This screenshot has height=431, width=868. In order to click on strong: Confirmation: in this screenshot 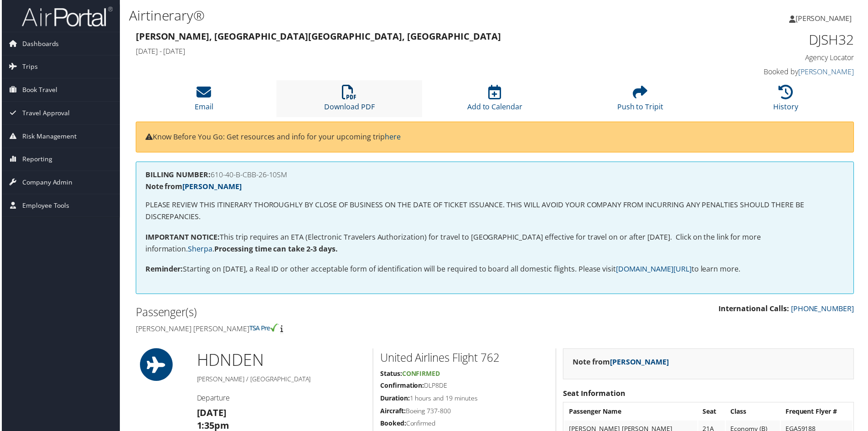, I will do `click(402, 387)`.